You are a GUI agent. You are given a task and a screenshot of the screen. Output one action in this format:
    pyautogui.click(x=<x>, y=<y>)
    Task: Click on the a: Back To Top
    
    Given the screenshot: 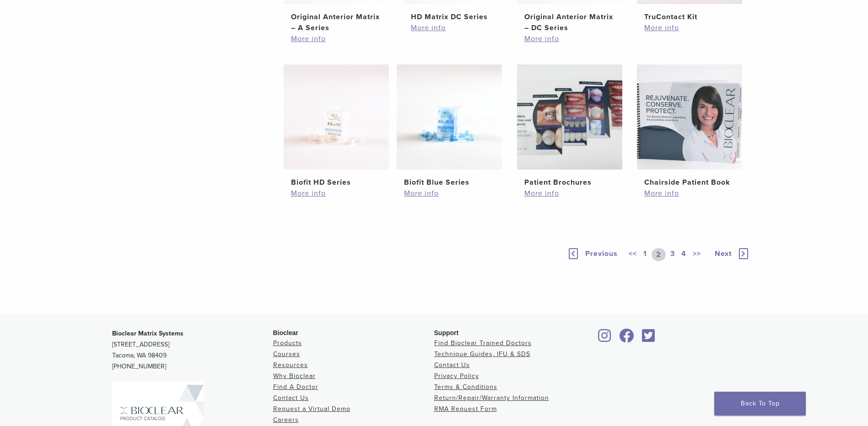 What is the action you would take?
    pyautogui.click(x=760, y=404)
    